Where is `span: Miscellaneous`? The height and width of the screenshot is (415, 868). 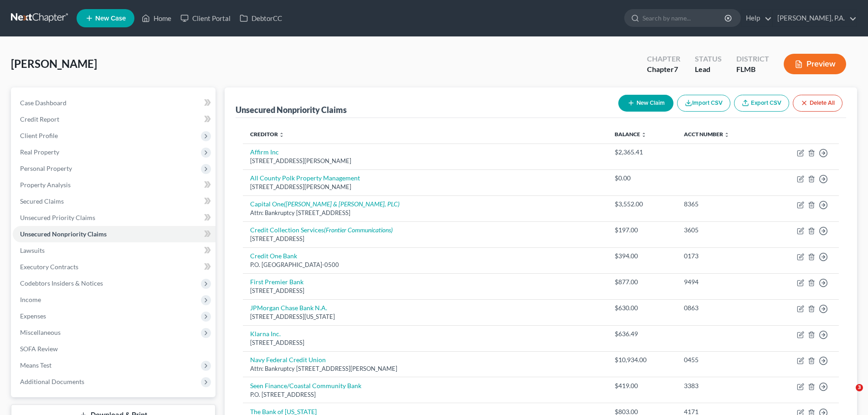
span: Miscellaneous is located at coordinates (40, 332).